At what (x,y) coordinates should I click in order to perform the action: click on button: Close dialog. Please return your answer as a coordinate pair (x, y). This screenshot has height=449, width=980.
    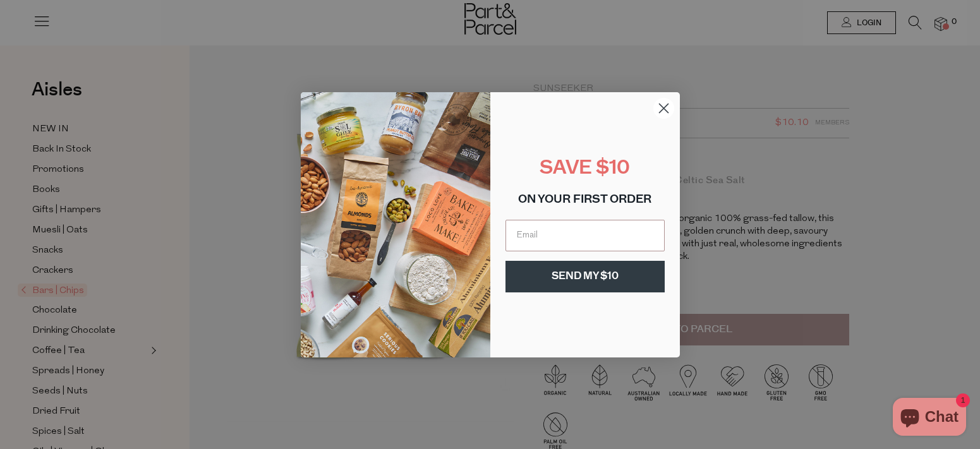
    Looking at the image, I should click on (663, 108).